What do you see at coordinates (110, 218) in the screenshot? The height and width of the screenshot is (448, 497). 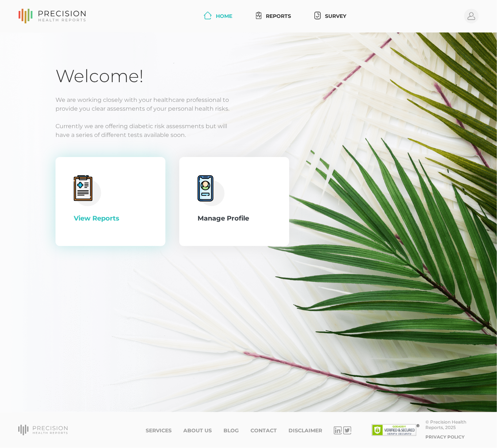 I see `div: View Reports` at bounding box center [110, 218].